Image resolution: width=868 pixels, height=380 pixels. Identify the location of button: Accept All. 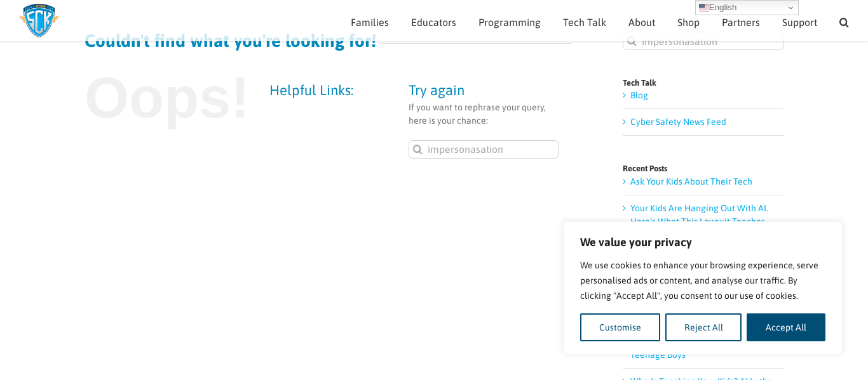
(786, 327).